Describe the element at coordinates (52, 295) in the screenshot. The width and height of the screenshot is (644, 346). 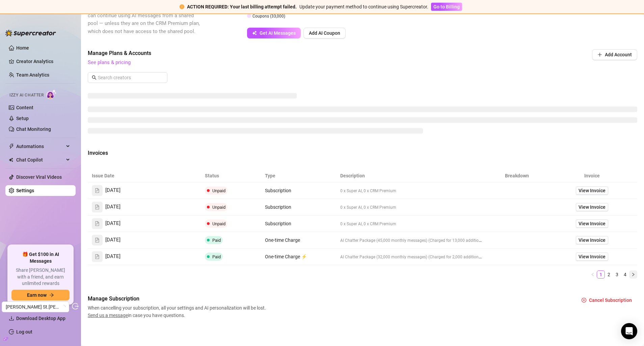
I see `span: arrow-right` at that location.